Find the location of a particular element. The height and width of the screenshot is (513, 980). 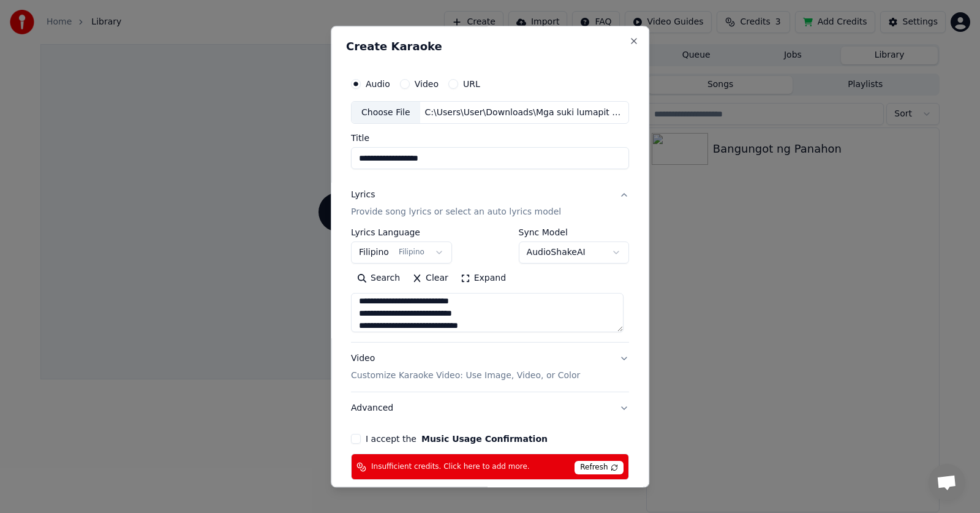

span: Refresh is located at coordinates (599, 468).